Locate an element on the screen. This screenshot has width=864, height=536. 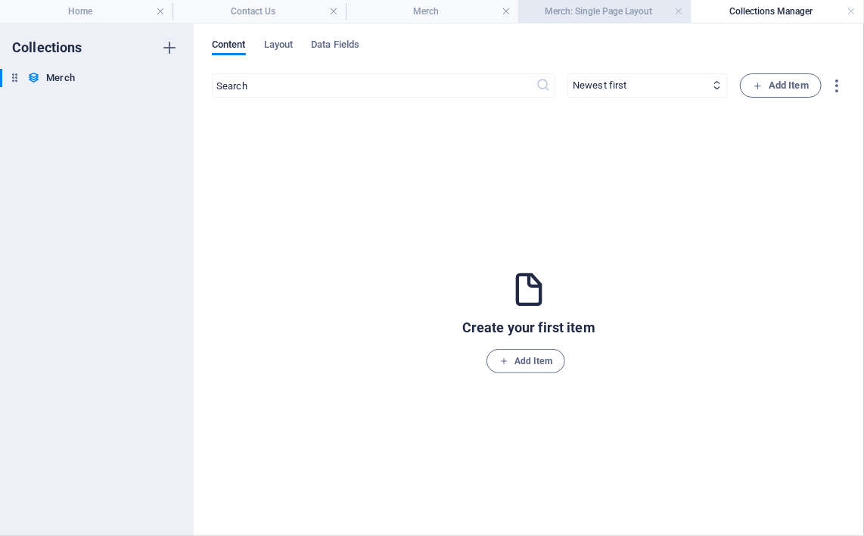
h6: Create your first item is located at coordinates (529, 328).